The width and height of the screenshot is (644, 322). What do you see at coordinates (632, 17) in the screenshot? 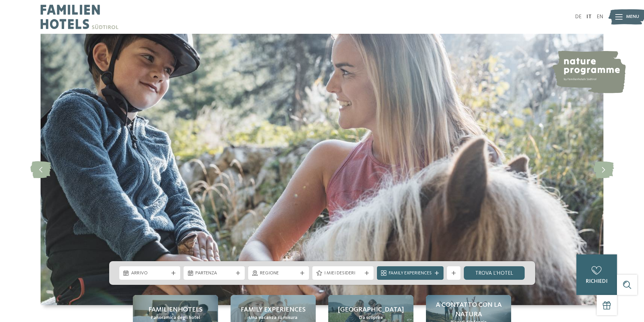
I see `span: Menu` at bounding box center [632, 17].